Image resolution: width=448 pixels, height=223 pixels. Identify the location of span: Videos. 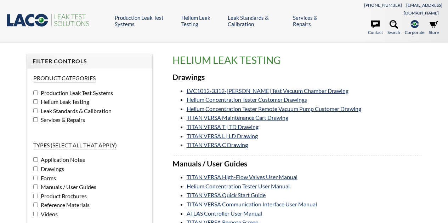
(48, 214).